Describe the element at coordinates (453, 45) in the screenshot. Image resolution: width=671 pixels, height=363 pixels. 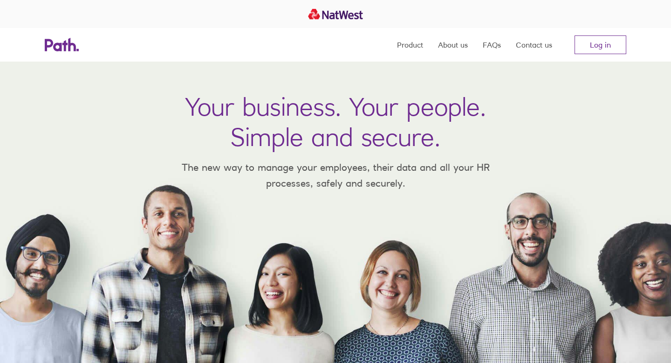
I see `a: About us` at that location.